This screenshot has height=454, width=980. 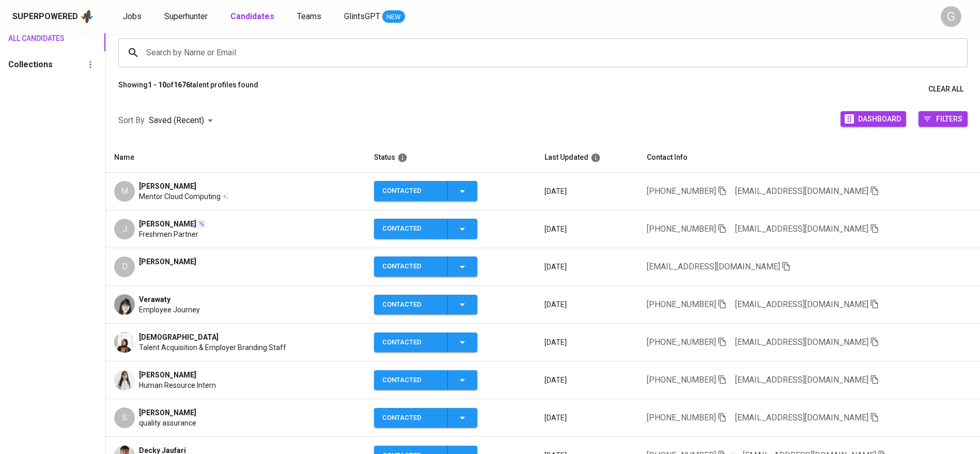 I want to click on button: Clear All, so click(x=945, y=89).